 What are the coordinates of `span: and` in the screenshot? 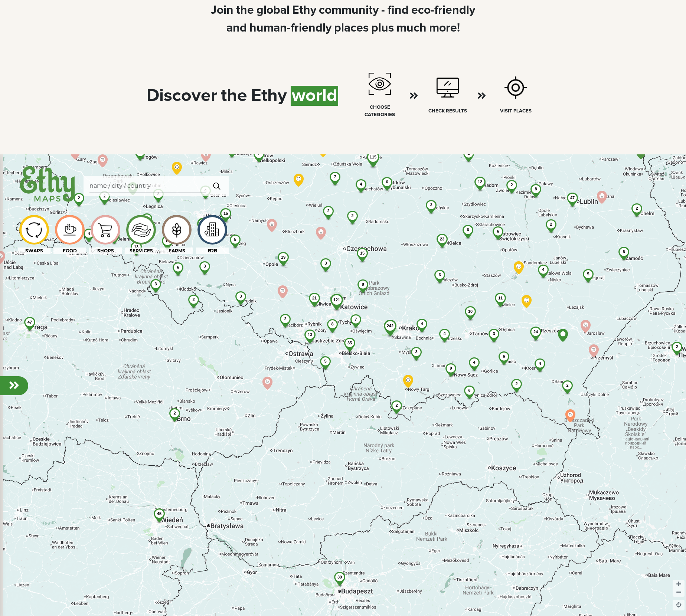 It's located at (237, 29).